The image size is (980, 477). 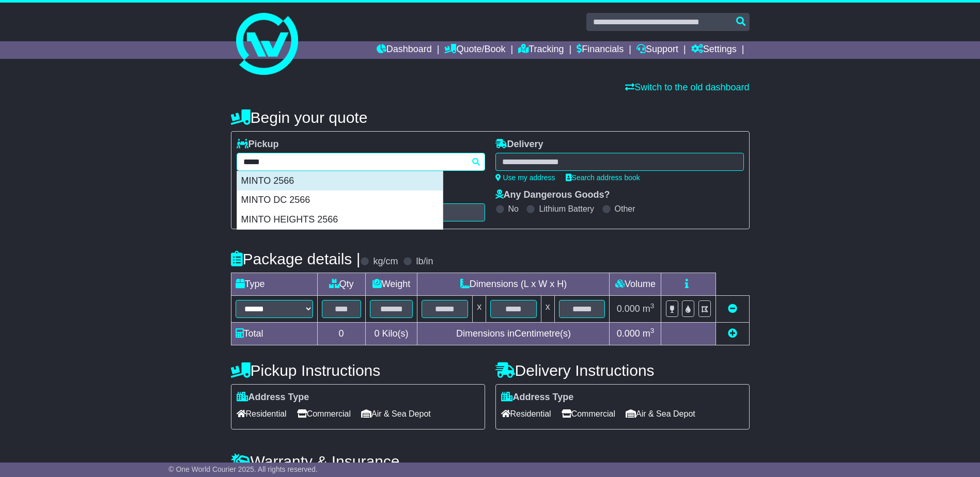 What do you see at coordinates (636, 285) in the screenshot?
I see `td: Volume` at bounding box center [636, 285].